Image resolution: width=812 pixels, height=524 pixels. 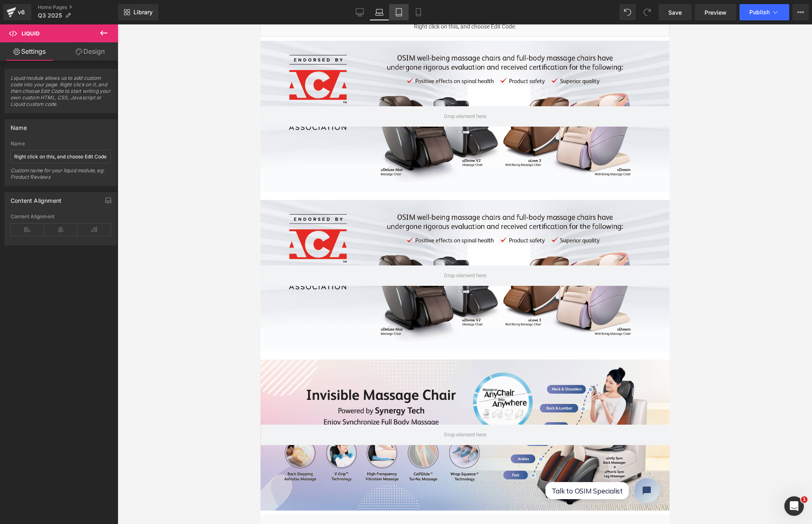 I want to click on a: Mobile, so click(x=418, y=12).